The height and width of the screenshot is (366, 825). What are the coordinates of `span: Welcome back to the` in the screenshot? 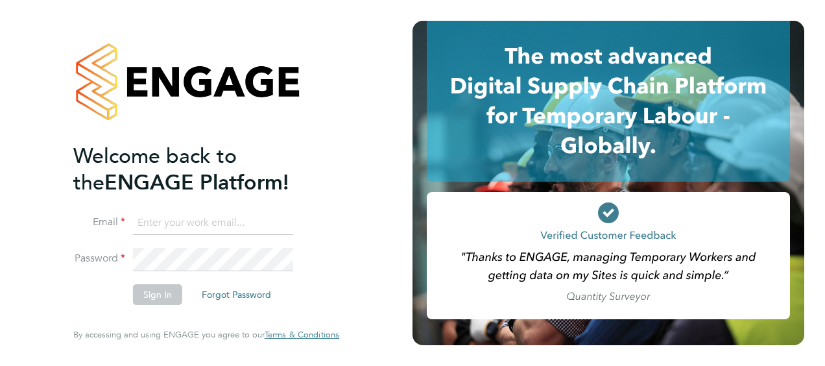 It's located at (155, 169).